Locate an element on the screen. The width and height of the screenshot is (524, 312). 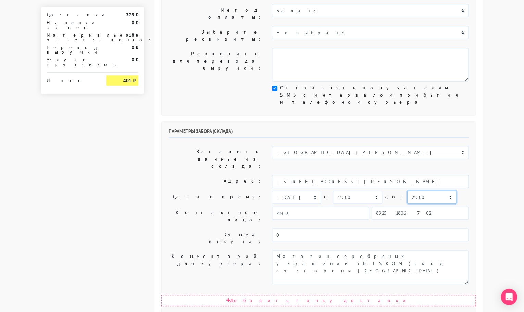
div: Перевод выручки is located at coordinates (71, 50).